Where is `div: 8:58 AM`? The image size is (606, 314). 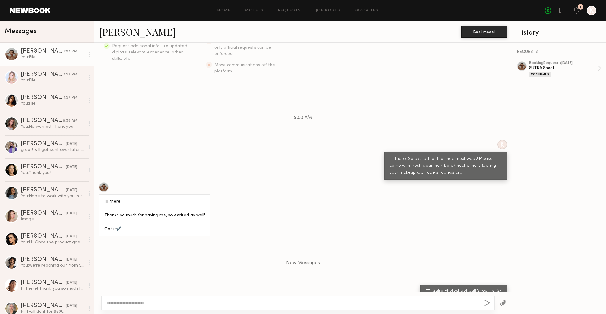 div: 8:58 AM is located at coordinates (70, 121).